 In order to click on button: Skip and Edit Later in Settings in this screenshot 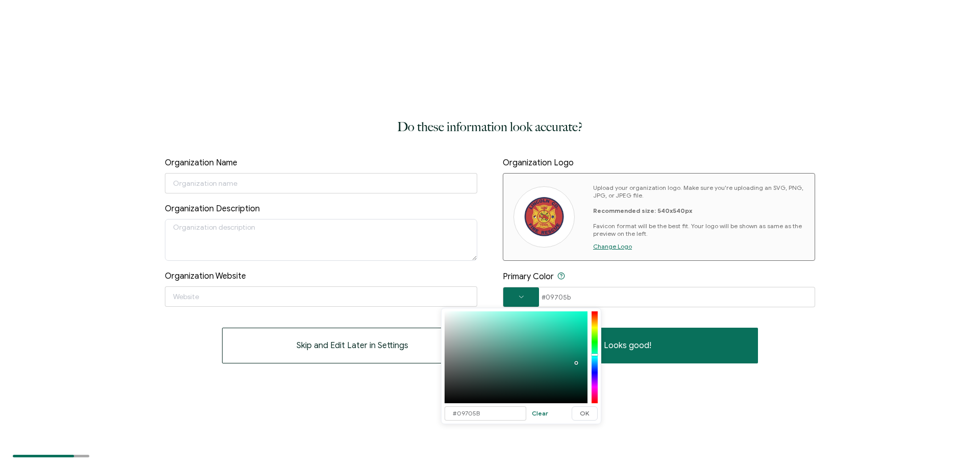, I will do `click(352, 346)`.